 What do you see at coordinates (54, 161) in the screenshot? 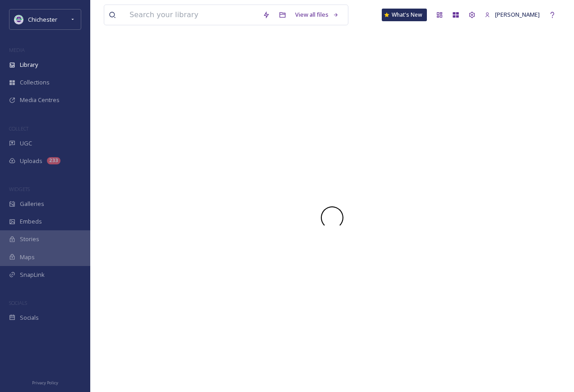
I see `div: 233` at bounding box center [54, 161].